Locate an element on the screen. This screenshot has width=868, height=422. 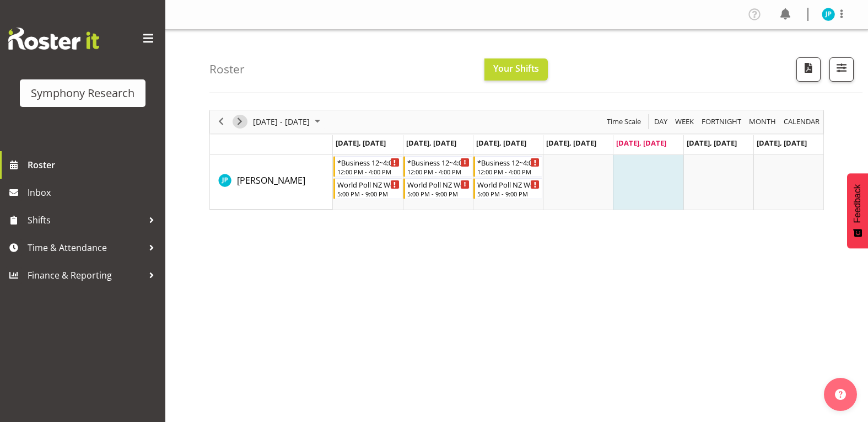
button: Next is located at coordinates (239, 121).